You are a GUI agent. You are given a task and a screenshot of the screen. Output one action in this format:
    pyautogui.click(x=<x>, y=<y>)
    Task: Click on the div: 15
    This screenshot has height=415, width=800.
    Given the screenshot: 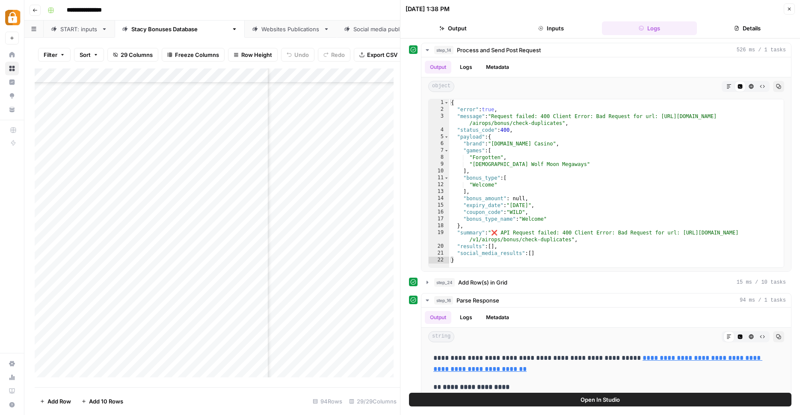 What is the action you would take?
    pyautogui.click(x=439, y=205)
    